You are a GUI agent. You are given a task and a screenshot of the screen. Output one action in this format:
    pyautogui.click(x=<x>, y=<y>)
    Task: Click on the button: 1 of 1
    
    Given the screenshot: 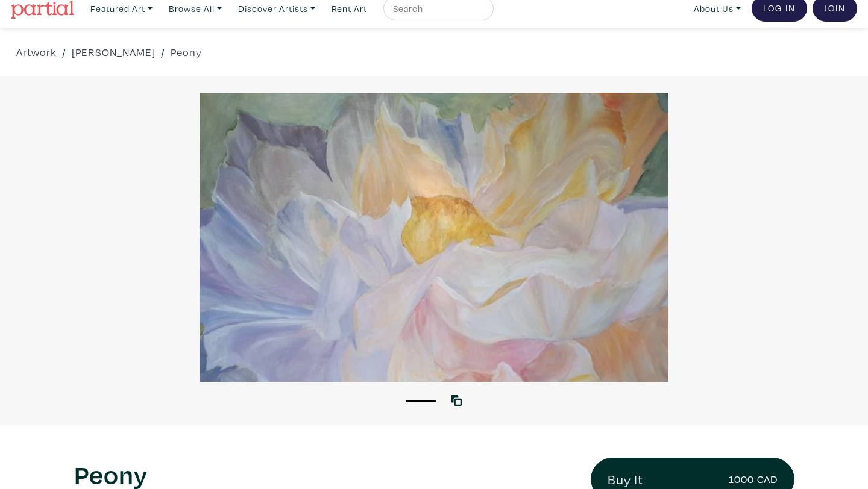 What is the action you would take?
    pyautogui.click(x=421, y=401)
    